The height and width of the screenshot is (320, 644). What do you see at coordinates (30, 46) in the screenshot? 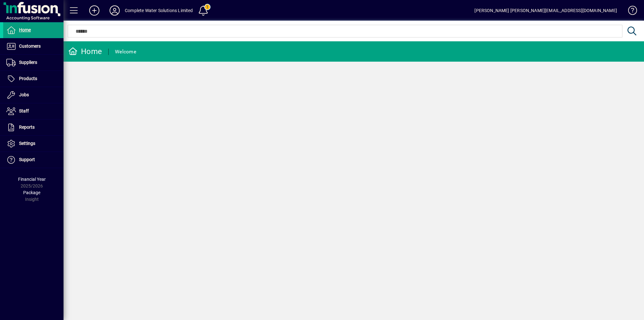
I see `span: Customers` at bounding box center [30, 46].